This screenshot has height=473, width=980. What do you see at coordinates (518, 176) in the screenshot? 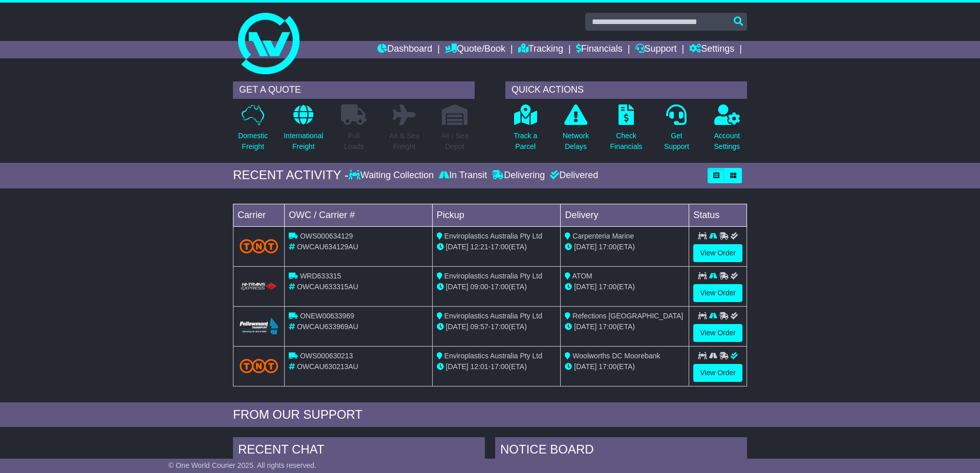
I see `div: Delivering` at bounding box center [518, 176].